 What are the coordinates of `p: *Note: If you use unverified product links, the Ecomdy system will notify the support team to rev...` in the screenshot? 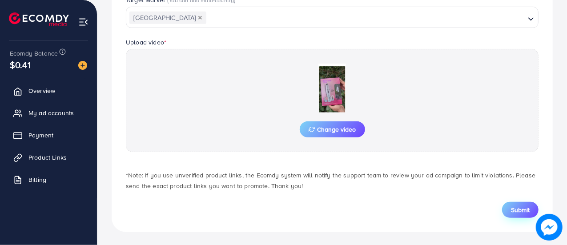 It's located at (332, 181).